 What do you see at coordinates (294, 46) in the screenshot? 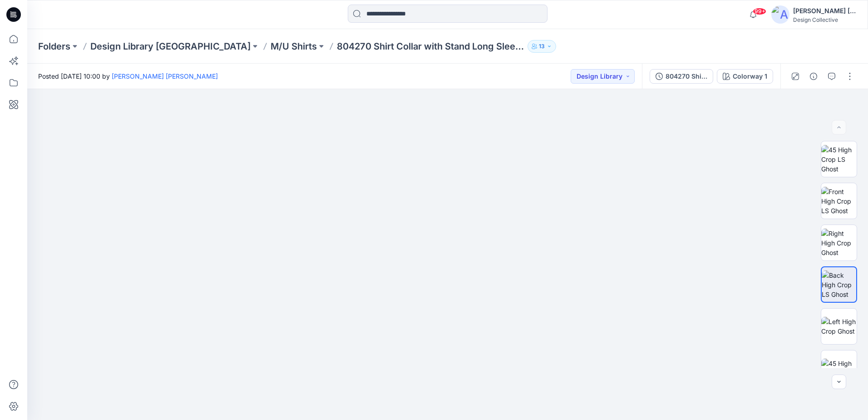
I see `a: M/U Shirts` at bounding box center [294, 46].